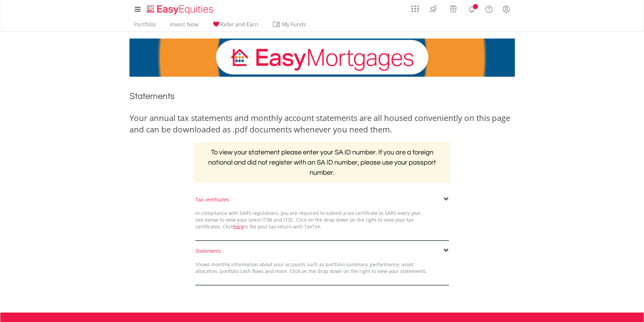 This screenshot has width=644, height=322. What do you see at coordinates (506, 9) in the screenshot?
I see `a: My Profile` at bounding box center [506, 9].